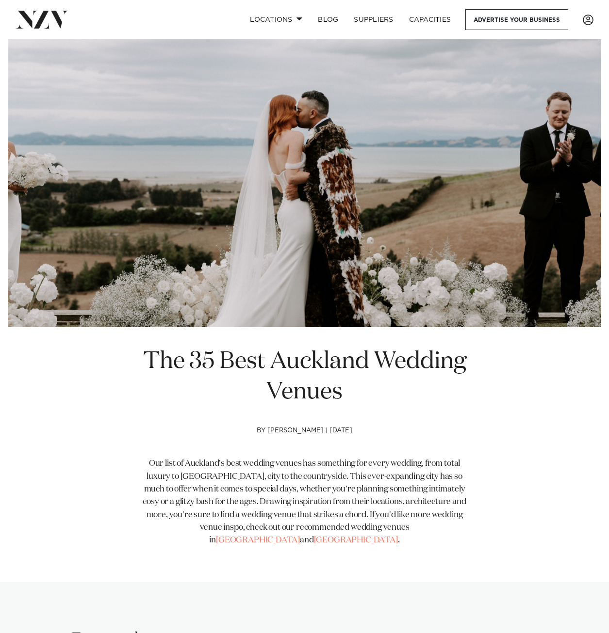  Describe the element at coordinates (516, 19) in the screenshot. I see `a: Advertise your business` at that location.